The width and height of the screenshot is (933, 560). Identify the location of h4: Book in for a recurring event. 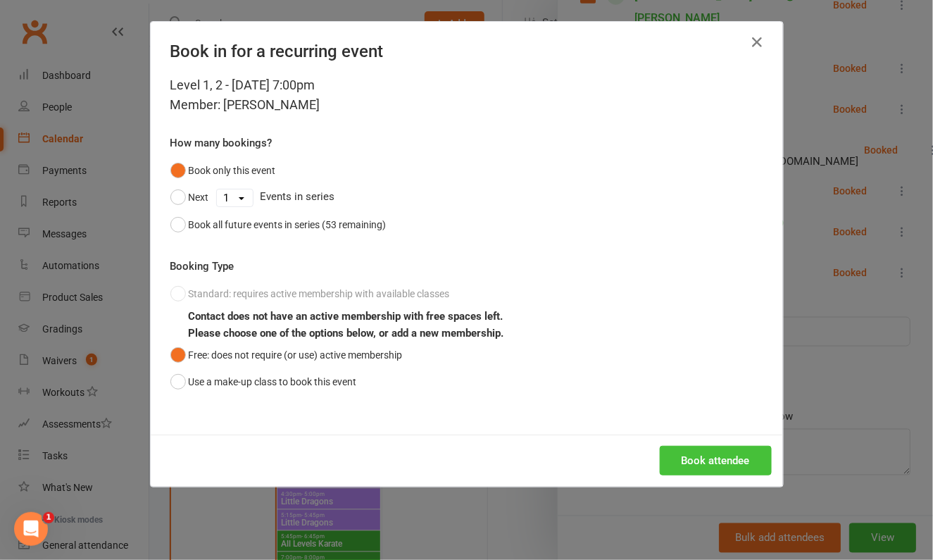
(467, 52).